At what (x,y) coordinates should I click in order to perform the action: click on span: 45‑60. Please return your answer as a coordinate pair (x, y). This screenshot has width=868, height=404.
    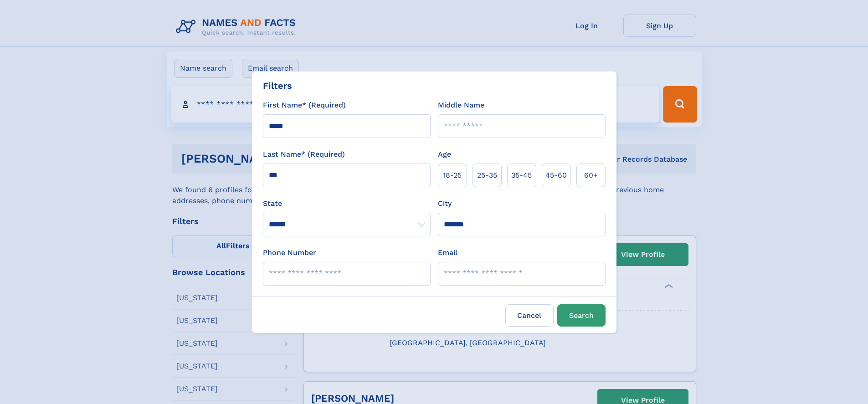
    Looking at the image, I should click on (556, 175).